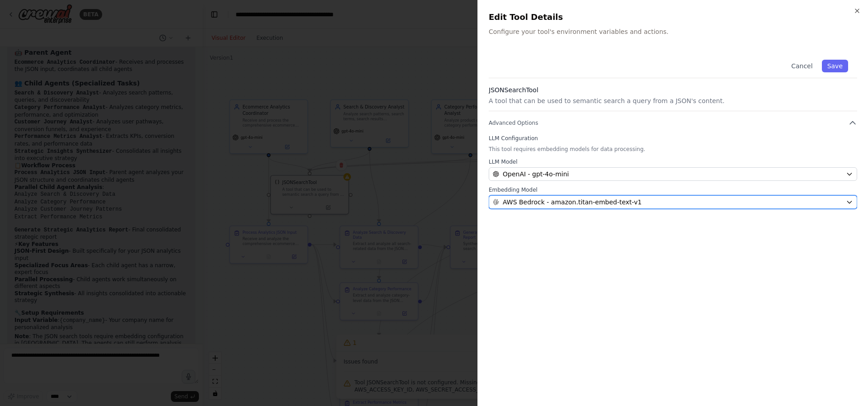 This screenshot has width=868, height=406. I want to click on label: Embedding Model, so click(673, 190).